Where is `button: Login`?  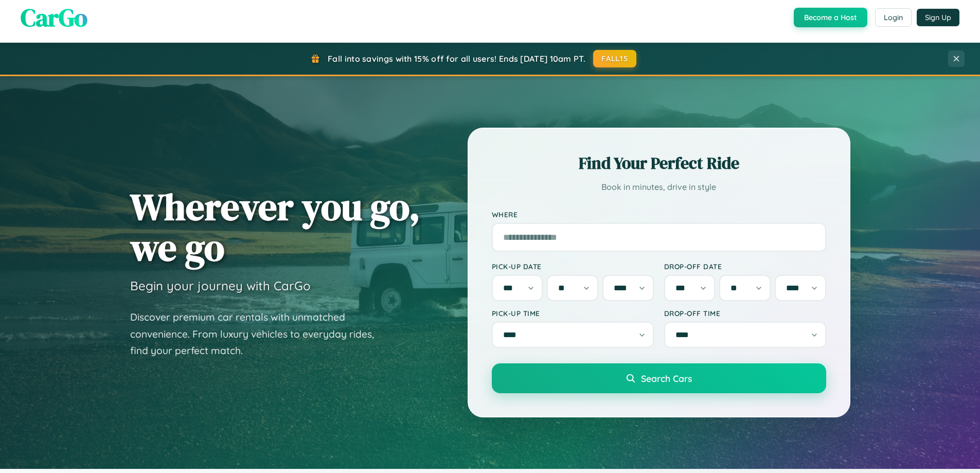 button: Login is located at coordinates (893, 17).